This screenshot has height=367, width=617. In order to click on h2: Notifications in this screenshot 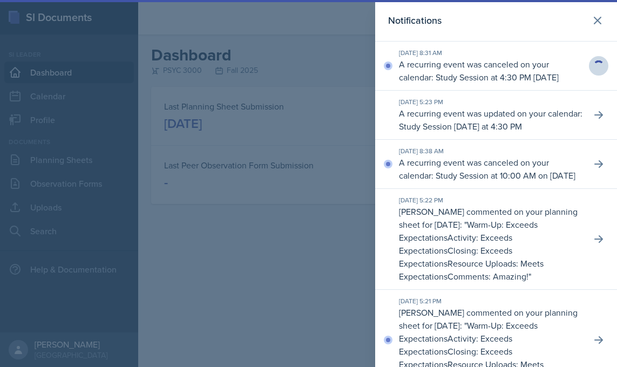, I will do `click(415, 21)`.